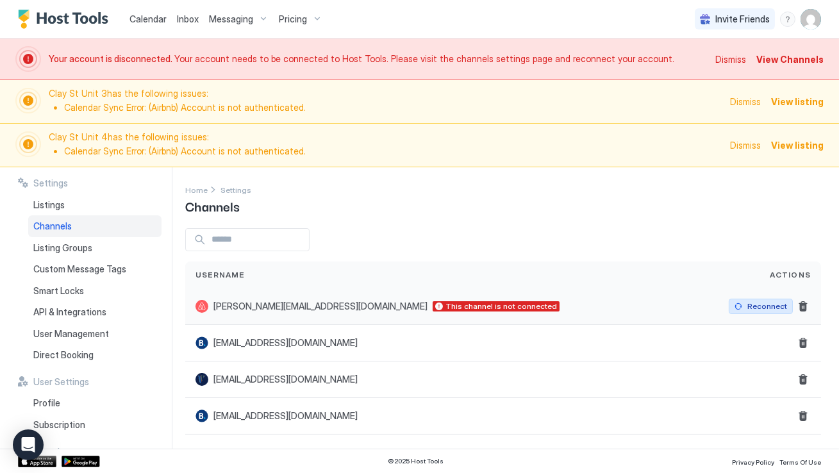  What do you see at coordinates (112, 58) in the screenshot?
I see `span: Your account is disconnected.` at bounding box center [112, 58].